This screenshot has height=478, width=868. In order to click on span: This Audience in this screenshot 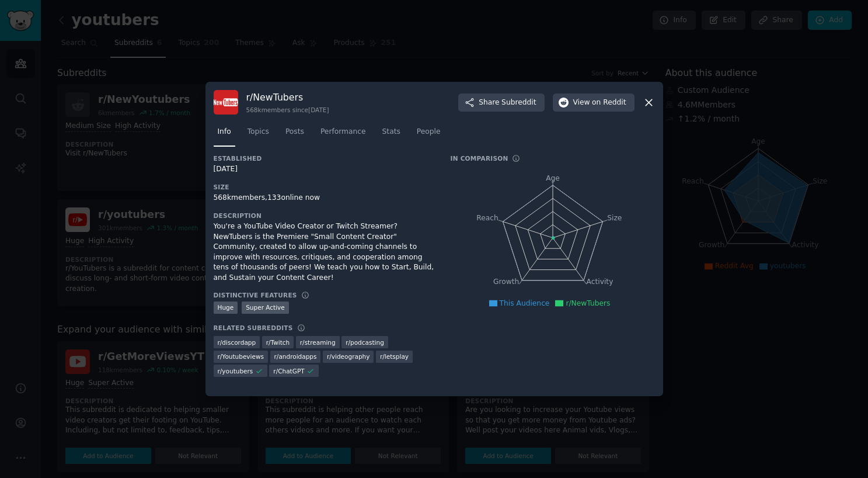, I will do `click(525, 303)`.